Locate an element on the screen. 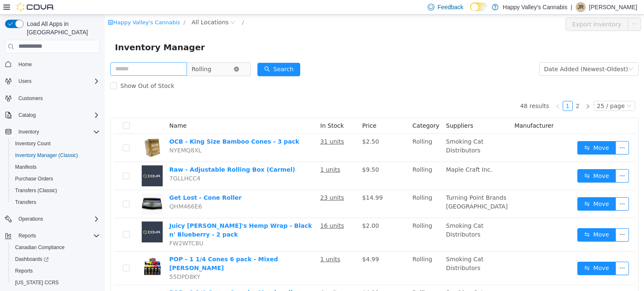  a: icon: shopHappy Valley's Cannabis is located at coordinates (39, 7).